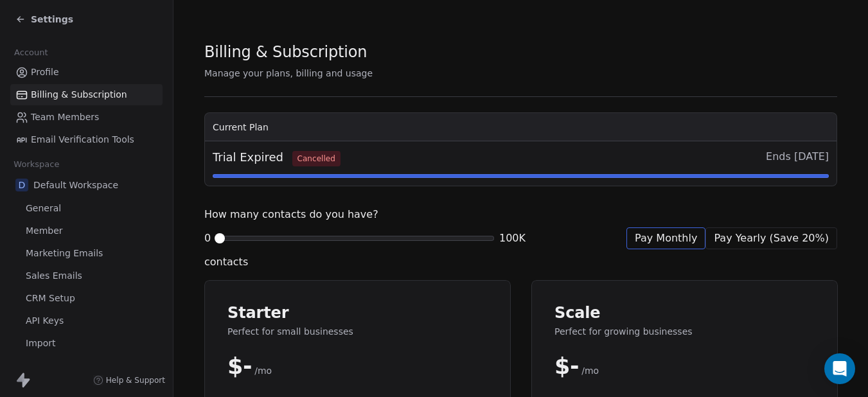 This screenshot has height=397, width=868. What do you see at coordinates (50, 298) in the screenshot?
I see `span: CRM Setup` at bounding box center [50, 298].